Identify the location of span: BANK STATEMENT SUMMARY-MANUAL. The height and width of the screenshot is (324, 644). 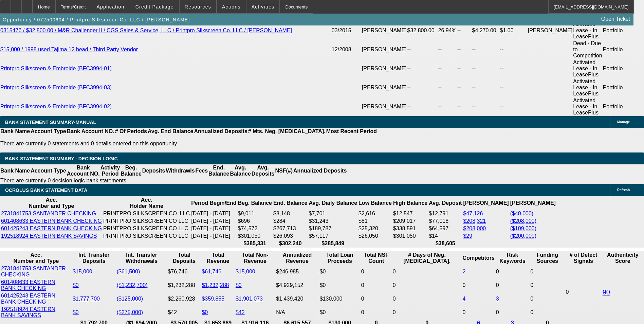
(51, 122).